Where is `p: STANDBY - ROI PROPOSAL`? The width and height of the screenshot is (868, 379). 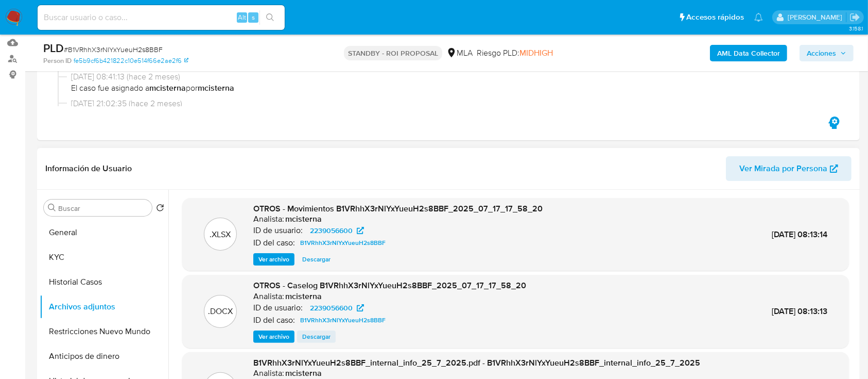 p: STANDBY - ROI PROPOSAL is located at coordinates (393, 53).